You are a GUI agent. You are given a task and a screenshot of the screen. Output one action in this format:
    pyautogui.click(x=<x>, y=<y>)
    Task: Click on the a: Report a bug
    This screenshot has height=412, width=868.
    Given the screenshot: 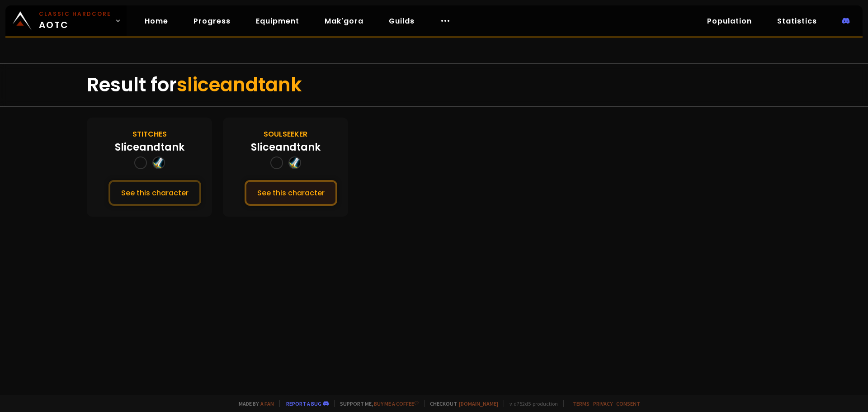 What is the action you would take?
    pyautogui.click(x=304, y=404)
    